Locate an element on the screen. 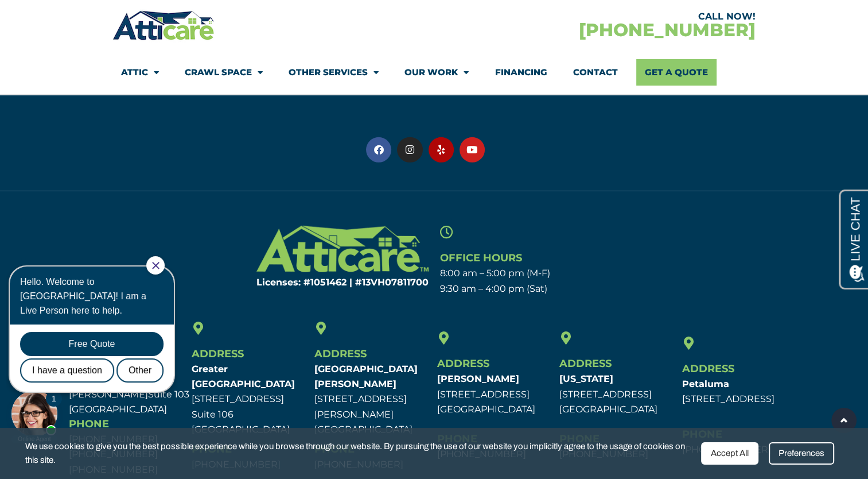 The height and width of the screenshot is (479, 868). span: Opens a chat window is located at coordinates (60, 16).